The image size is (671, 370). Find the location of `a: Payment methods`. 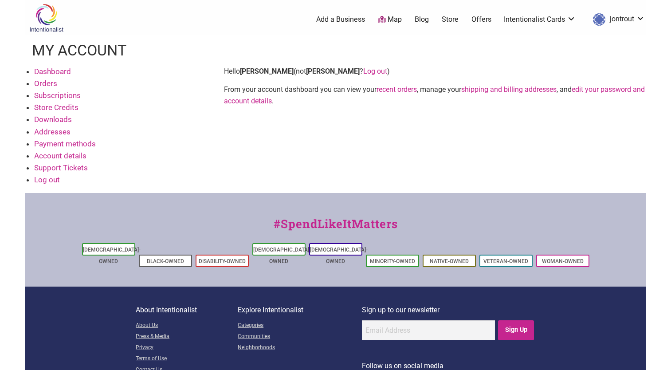

a: Payment methods is located at coordinates (65, 144).